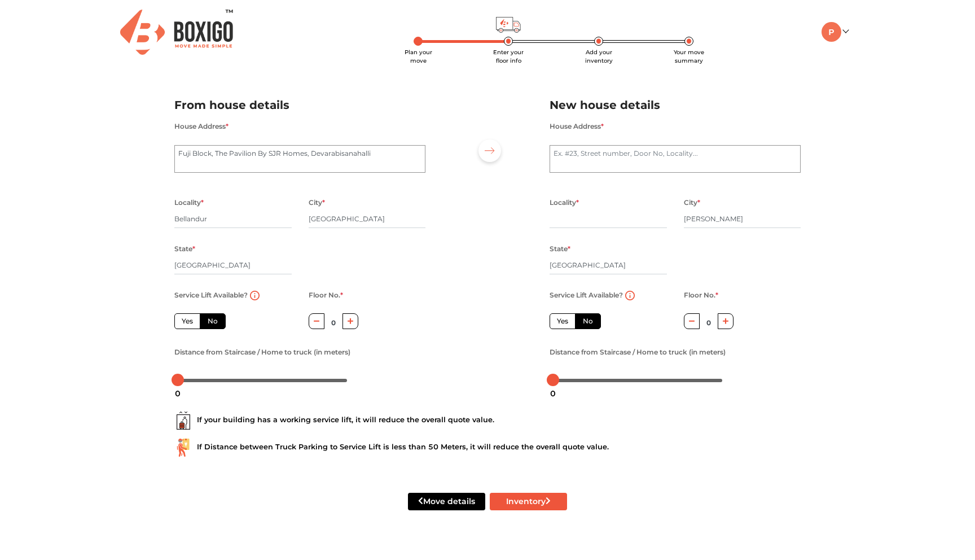 The height and width of the screenshot is (560, 975). What do you see at coordinates (299, 105) in the screenshot?
I see `h2: From house details` at bounding box center [299, 105].